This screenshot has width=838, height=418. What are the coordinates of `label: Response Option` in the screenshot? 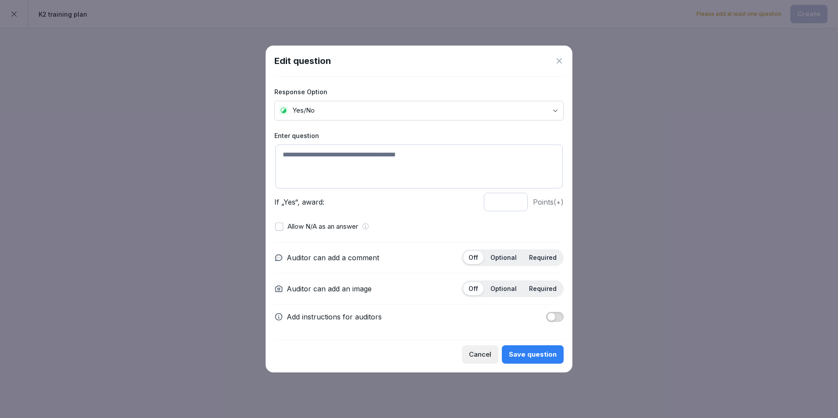 It's located at (419, 92).